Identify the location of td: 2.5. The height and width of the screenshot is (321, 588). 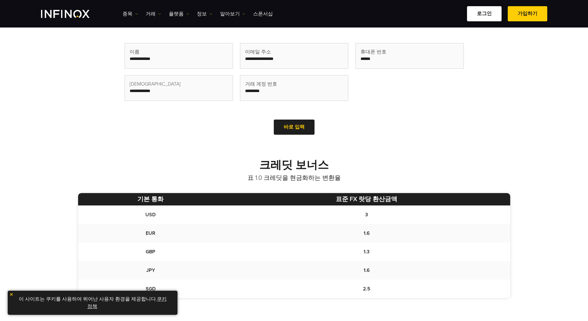
(366, 289).